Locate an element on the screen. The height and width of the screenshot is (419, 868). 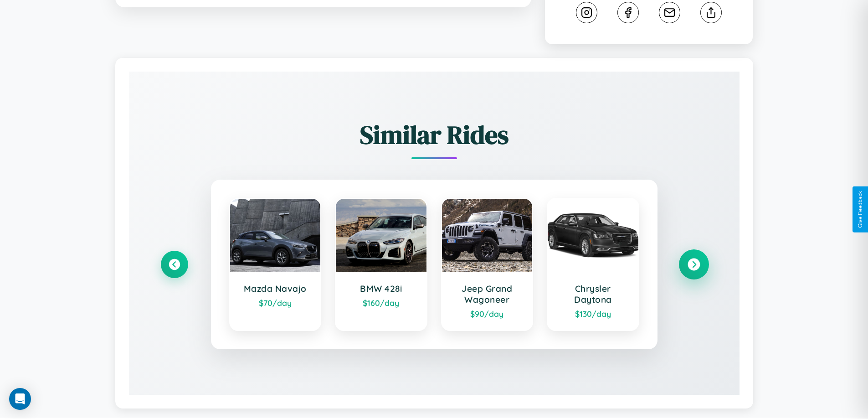
a: Jeep Grand Wagoneer$90/day is located at coordinates (487, 264).